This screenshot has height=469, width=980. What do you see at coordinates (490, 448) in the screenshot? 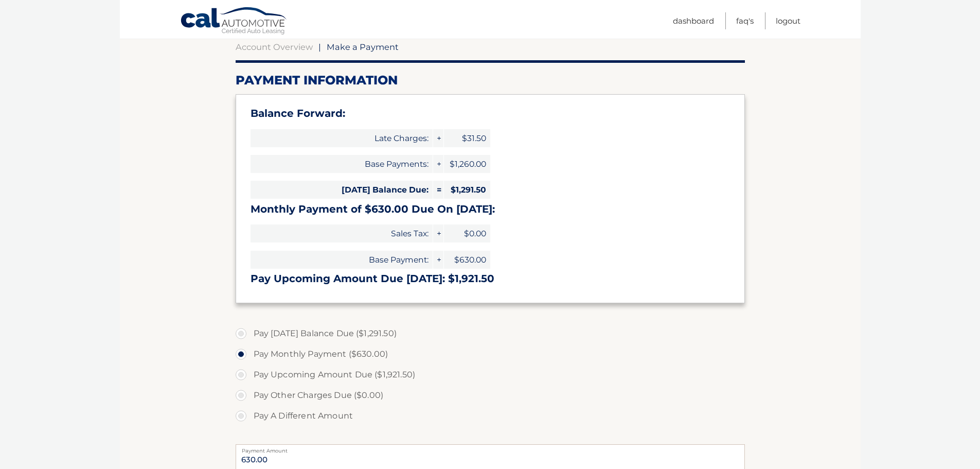
I see `label: Payment Amount` at bounding box center [490, 448].